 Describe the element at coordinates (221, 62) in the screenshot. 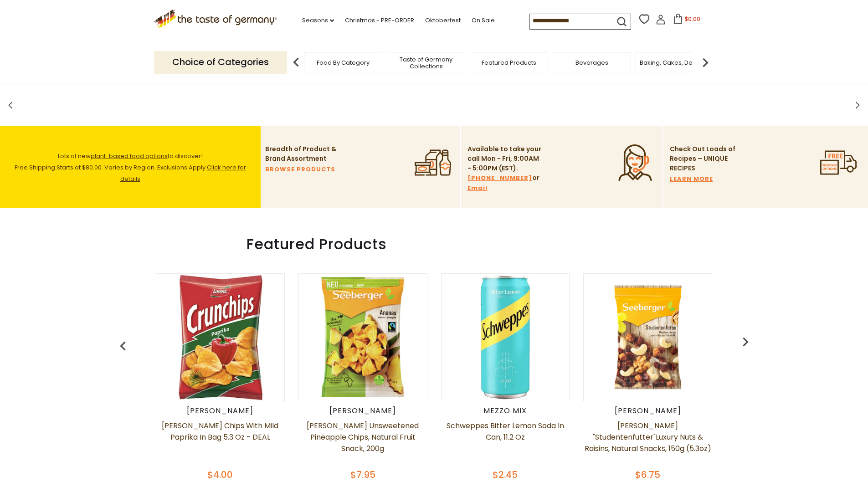

I see `p: Choice of Categories` at that location.